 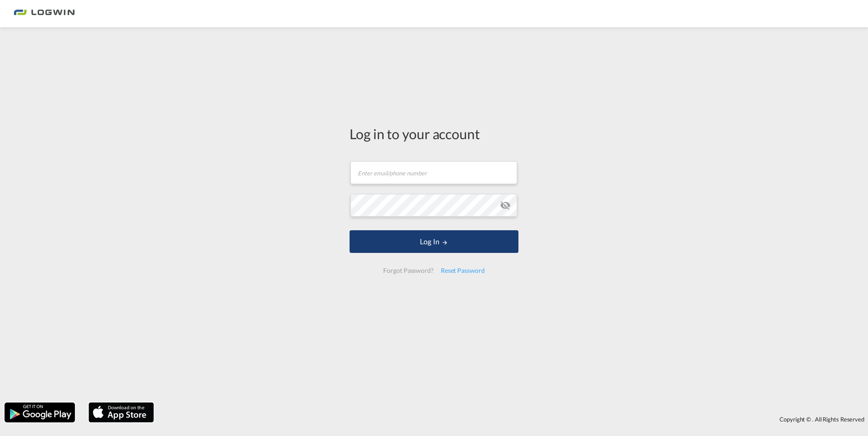 What do you see at coordinates (462, 271) in the screenshot?
I see `div: Reset Password` at bounding box center [462, 271].